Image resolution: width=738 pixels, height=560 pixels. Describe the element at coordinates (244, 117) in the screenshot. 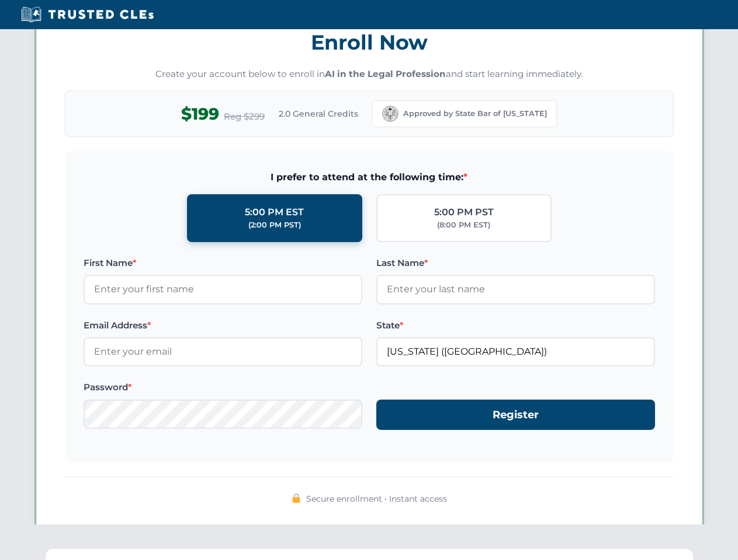

I see `span: Reg $299` at that location.